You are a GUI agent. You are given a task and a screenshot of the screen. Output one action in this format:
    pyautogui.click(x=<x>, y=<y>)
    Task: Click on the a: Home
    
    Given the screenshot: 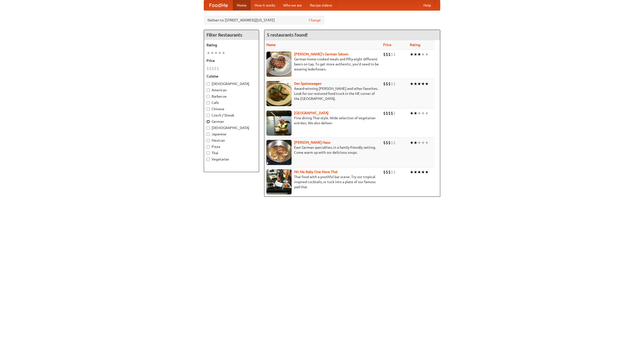 What is the action you would take?
    pyautogui.click(x=242, y=5)
    